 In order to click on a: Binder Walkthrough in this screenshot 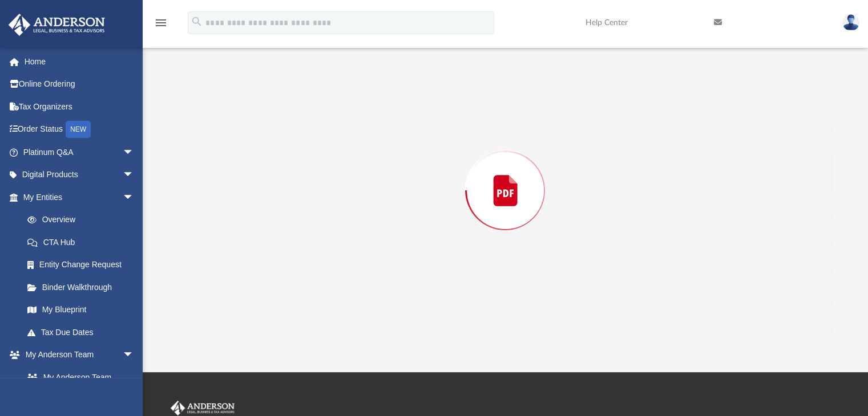, I will do `click(83, 287)`.